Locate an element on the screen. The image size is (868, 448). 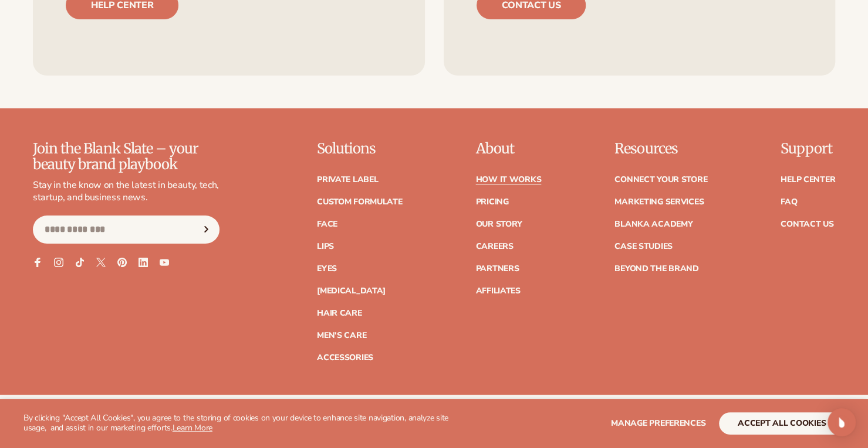
a: Men's Care is located at coordinates (342, 336).